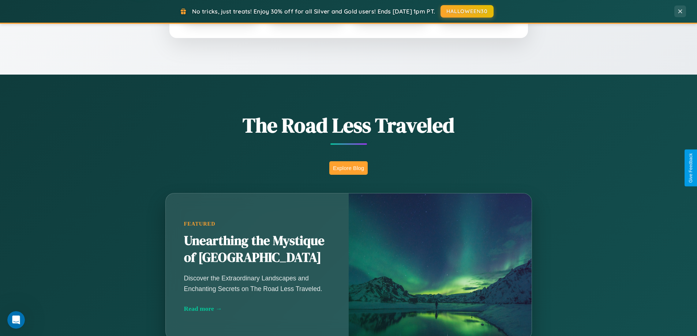 The image size is (697, 336). What do you see at coordinates (349, 168) in the screenshot?
I see `button: Explore Blog` at bounding box center [349, 168].